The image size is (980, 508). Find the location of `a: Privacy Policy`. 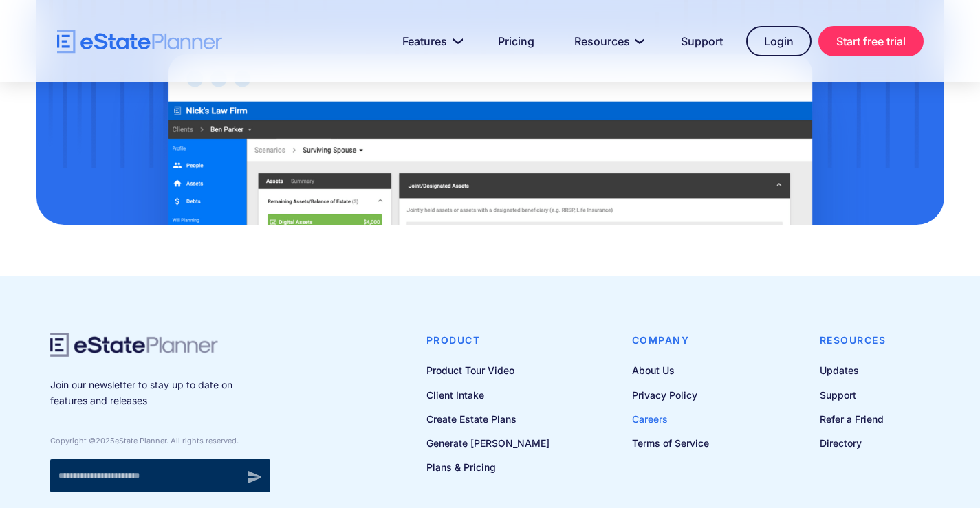

a: Privacy Policy is located at coordinates (671, 395).